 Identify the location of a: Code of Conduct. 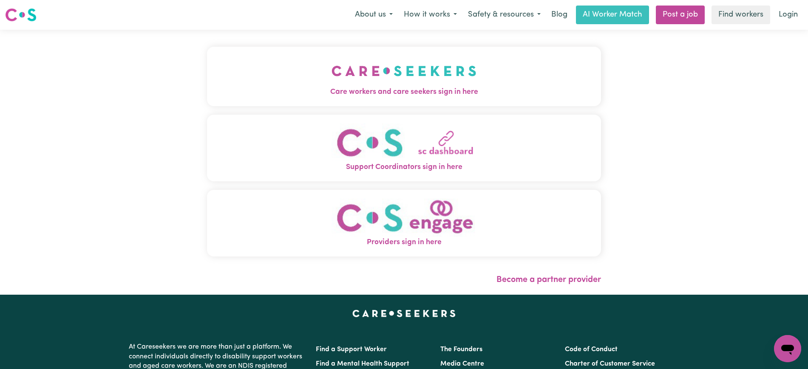
(591, 350).